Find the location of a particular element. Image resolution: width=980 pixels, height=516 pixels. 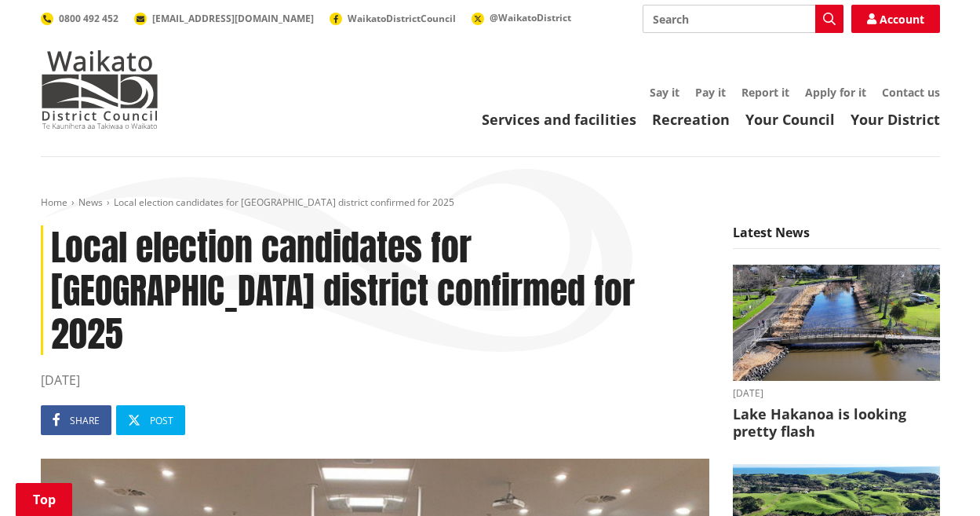

a: Your Council is located at coordinates (790, 119).